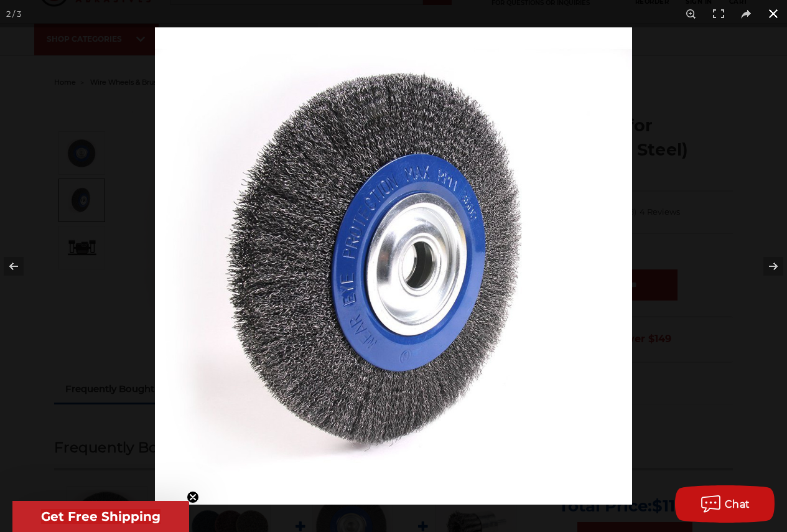 The width and height of the screenshot is (787, 532). Describe the element at coordinates (193, 497) in the screenshot. I see `button: Close teaser` at that location.